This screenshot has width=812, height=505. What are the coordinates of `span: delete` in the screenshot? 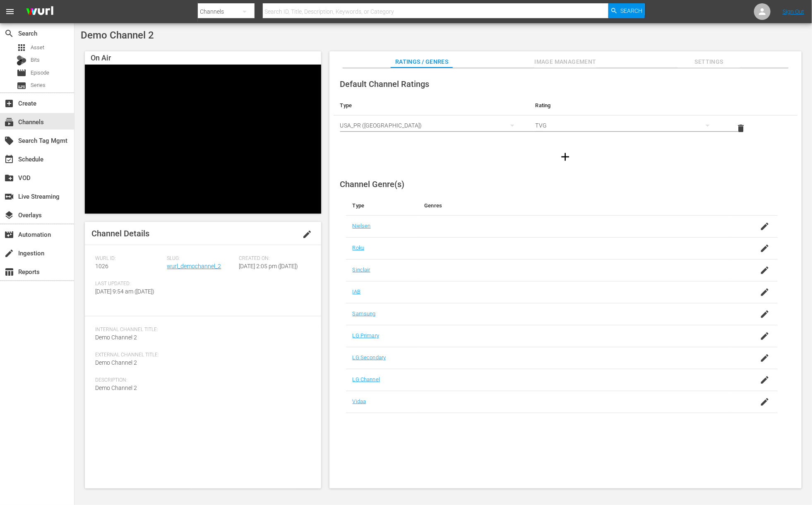 It's located at (741, 129).